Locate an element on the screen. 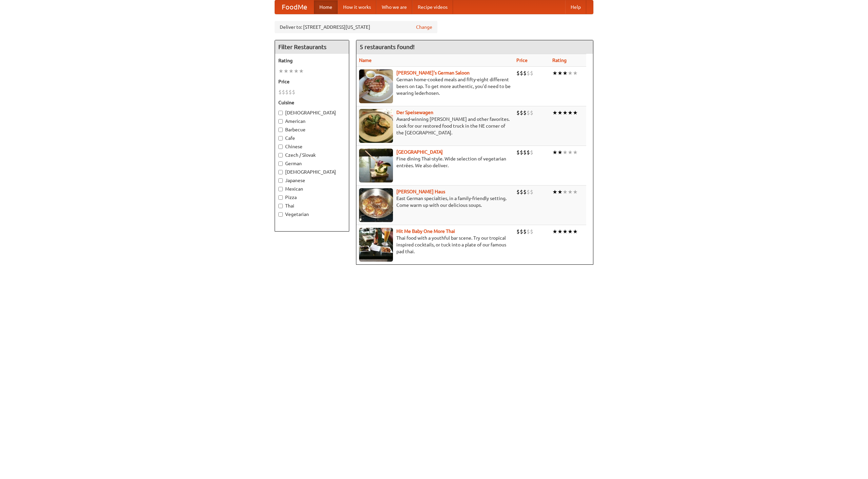  input: German is located at coordinates (280, 164).